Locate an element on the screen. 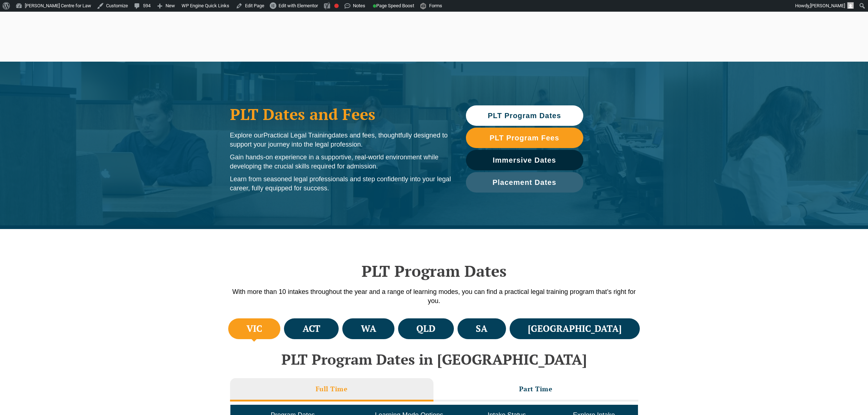 The width and height of the screenshot is (868, 415). span: PLT Program Dates is located at coordinates (524, 115).